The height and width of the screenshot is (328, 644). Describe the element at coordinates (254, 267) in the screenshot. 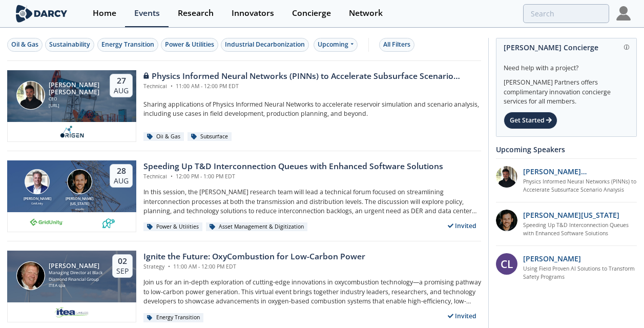

I see `div: Strategy 11:00 AM - 12:00 PM EDT` at that location.